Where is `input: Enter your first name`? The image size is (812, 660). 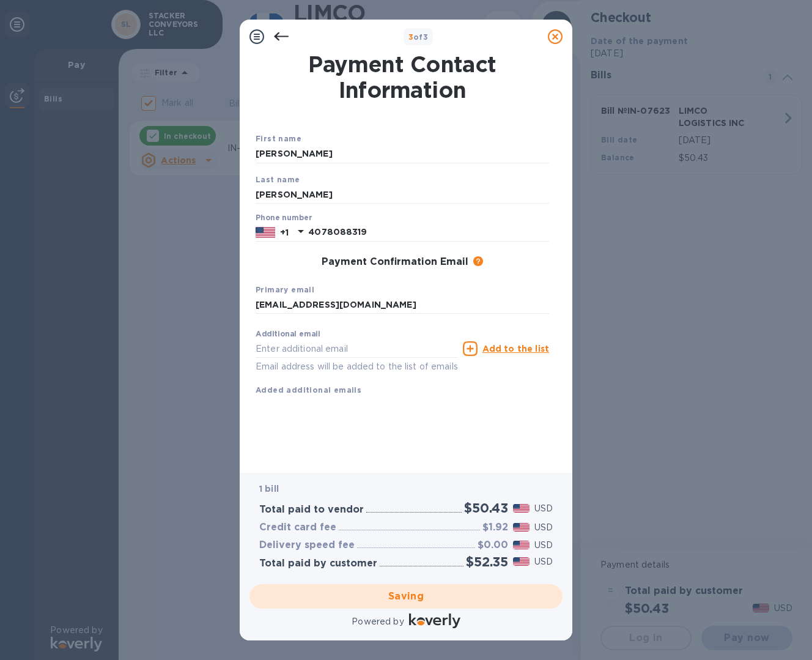 input: Enter your first name is located at coordinates (402, 154).